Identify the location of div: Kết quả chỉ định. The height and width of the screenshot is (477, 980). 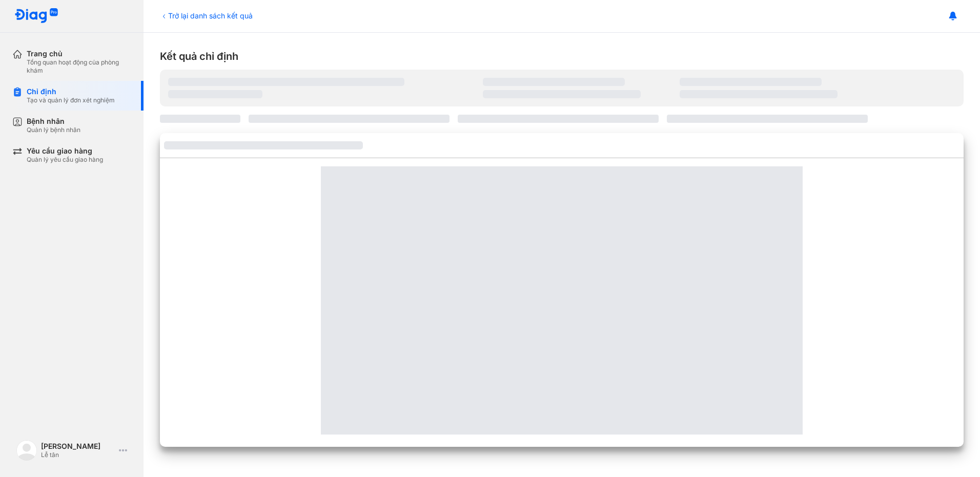
(562, 56).